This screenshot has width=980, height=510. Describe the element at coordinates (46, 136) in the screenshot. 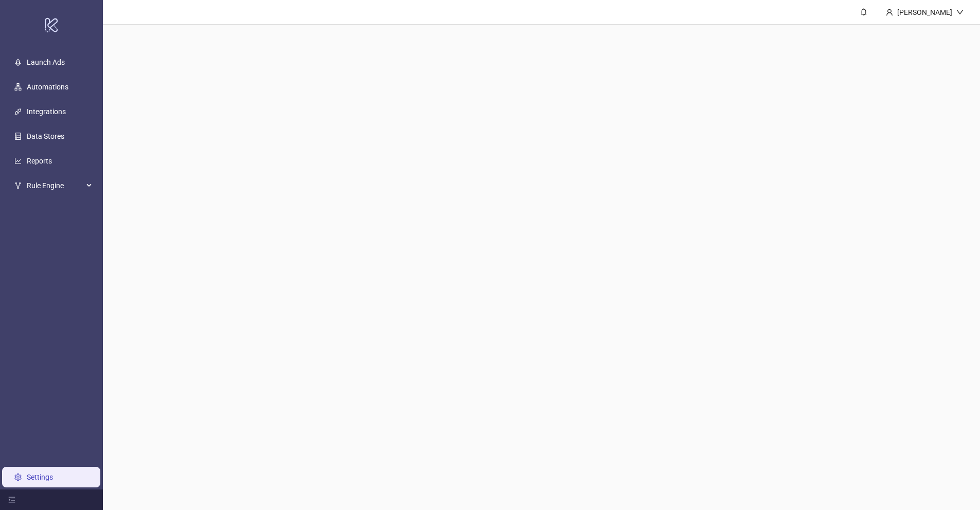

I see `a: Data Stores` at that location.